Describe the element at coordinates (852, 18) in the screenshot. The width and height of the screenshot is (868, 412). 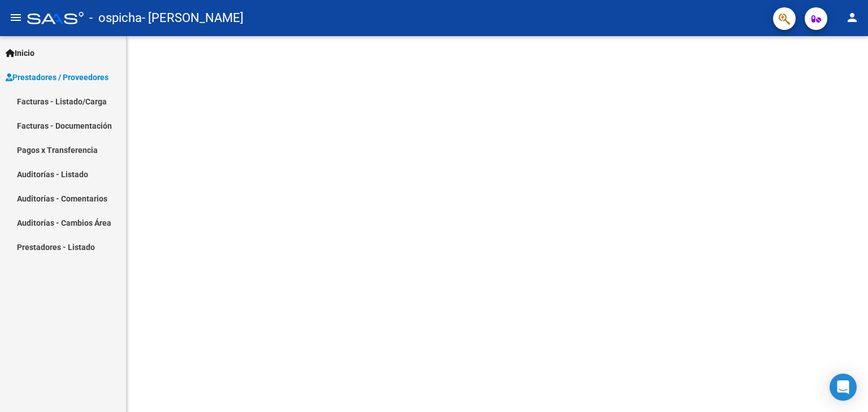
I see `mat-icon: person` at that location.